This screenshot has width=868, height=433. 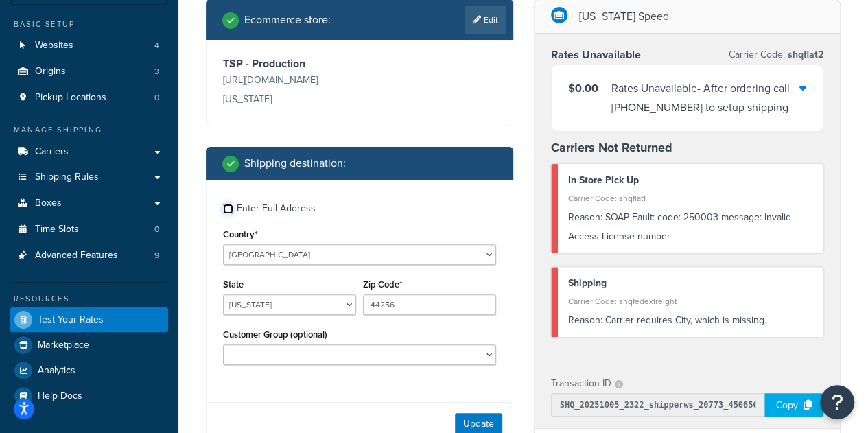 I want to click on span: Analytics, so click(x=56, y=371).